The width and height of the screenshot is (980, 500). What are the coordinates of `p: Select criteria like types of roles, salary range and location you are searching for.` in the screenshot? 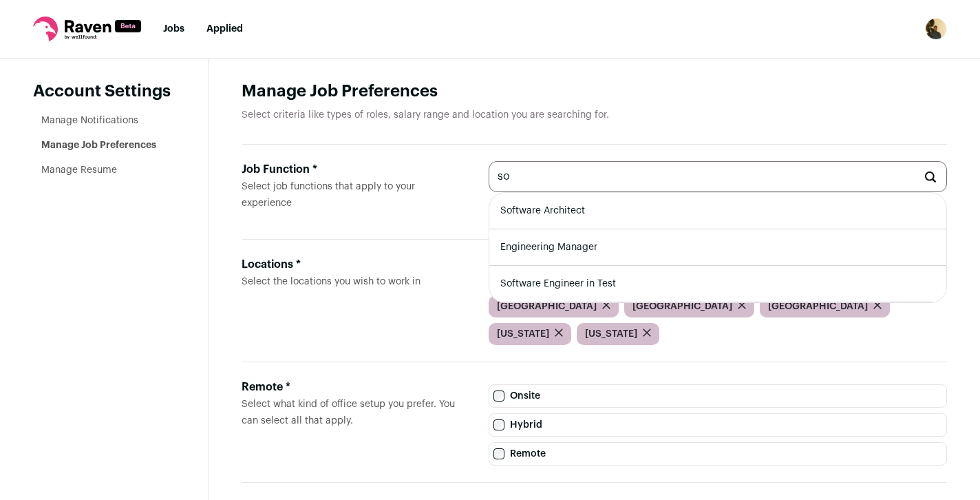 It's located at (594, 115).